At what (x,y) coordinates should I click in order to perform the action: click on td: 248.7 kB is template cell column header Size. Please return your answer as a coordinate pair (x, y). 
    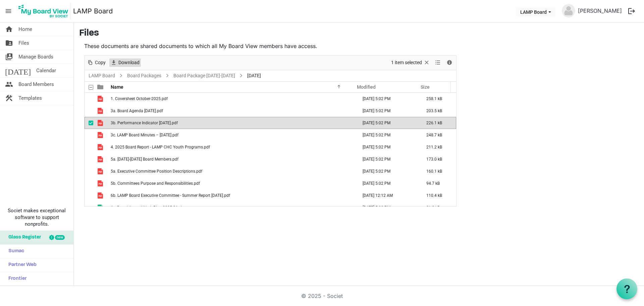
    Looking at the image, I should click on (438, 135).